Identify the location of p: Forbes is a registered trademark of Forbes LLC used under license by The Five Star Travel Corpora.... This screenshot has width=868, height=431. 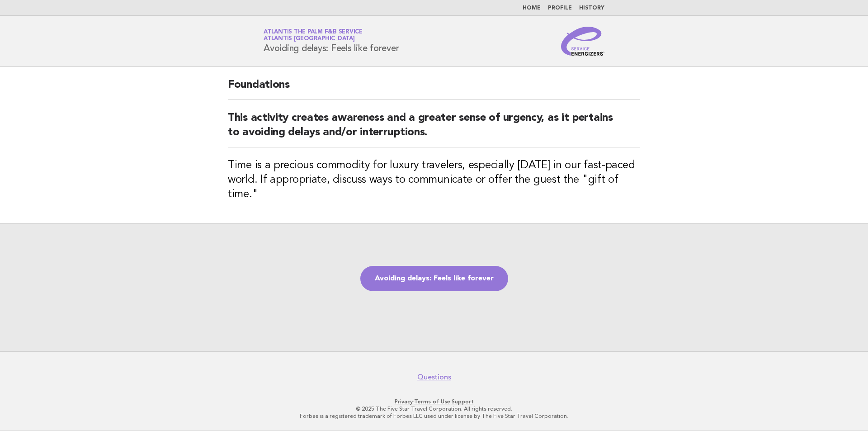
(434, 416).